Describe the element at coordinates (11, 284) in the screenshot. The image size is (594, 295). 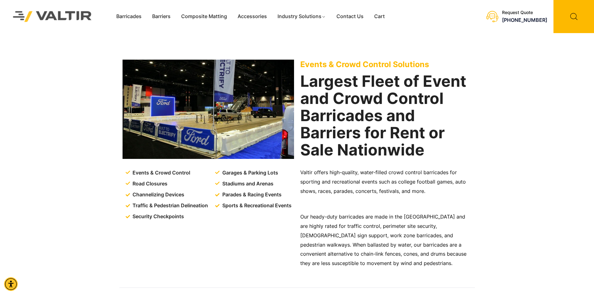
I see `div: Accessibility Menu` at that location.